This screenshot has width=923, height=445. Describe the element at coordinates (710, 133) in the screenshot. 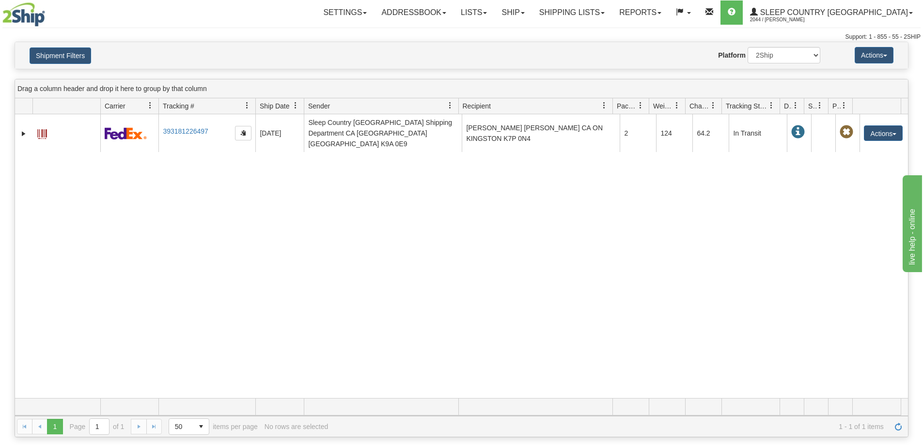

I see `td: 64.2` at that location.